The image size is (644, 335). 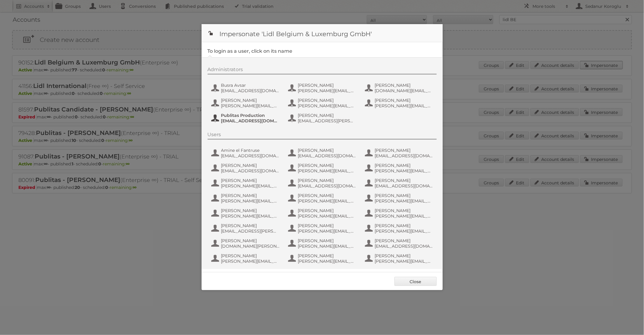 I want to click on h1: Impersonate 'Lidl Belgium & Luxemburg GmbH', so click(x=322, y=33).